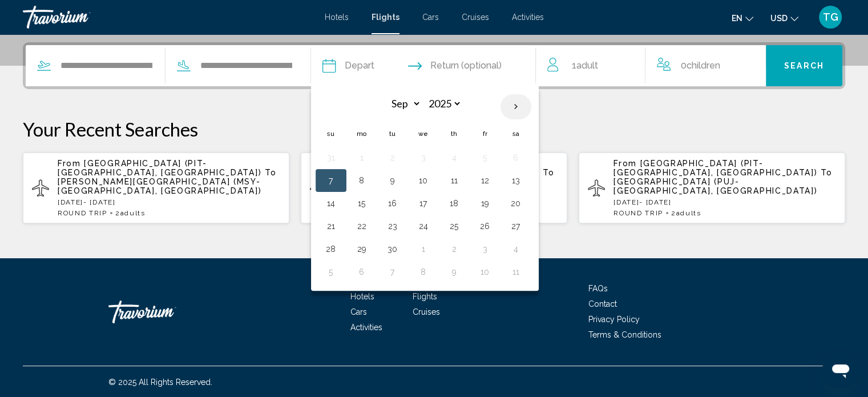 The image size is (868, 397). I want to click on button: Day 15, so click(362, 203).